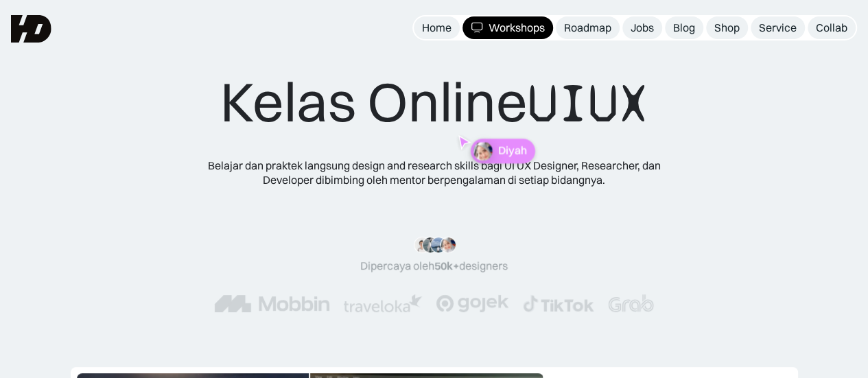  What do you see at coordinates (434, 265) in the screenshot?
I see `div: Dipercaya oleh designers` at bounding box center [434, 265].